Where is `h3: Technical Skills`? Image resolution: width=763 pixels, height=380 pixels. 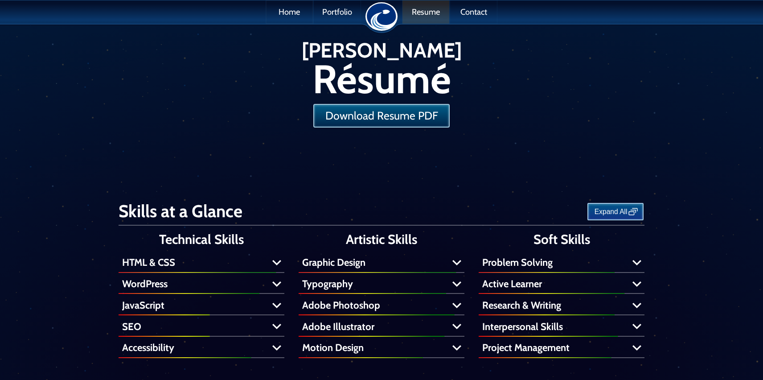
h3: Technical Skills is located at coordinates (201, 239).